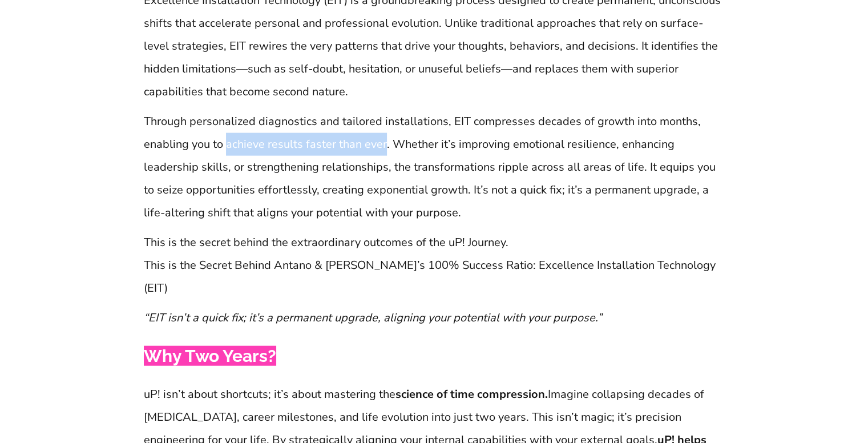 The image size is (868, 443). Describe the element at coordinates (434, 265) in the screenshot. I see `p: This is the secret behind the extraordinary outcomes of the uP! Journey. This is the Secret Behin...` at that location.